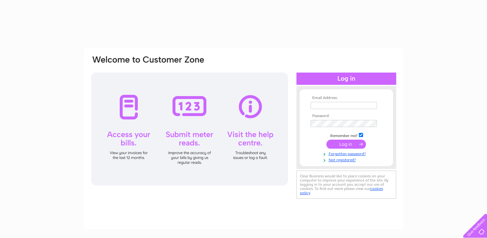 The image size is (487, 238). What do you see at coordinates (347, 184) in the screenshot?
I see `div: Clear Business would like to place cookies on your computer to improve your experience of the sit...` at bounding box center [347, 184].